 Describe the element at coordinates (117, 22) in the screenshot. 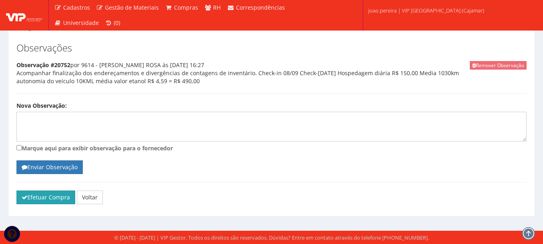

I see `span: (0)` at that location.